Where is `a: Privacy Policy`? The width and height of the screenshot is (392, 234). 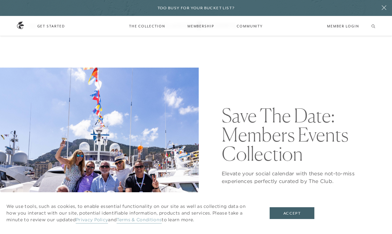 a: Privacy Policy is located at coordinates (92, 220).